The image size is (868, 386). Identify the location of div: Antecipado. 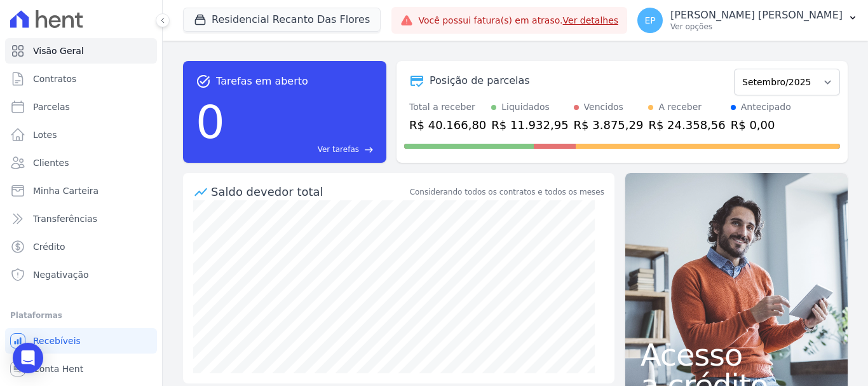
(766, 107).